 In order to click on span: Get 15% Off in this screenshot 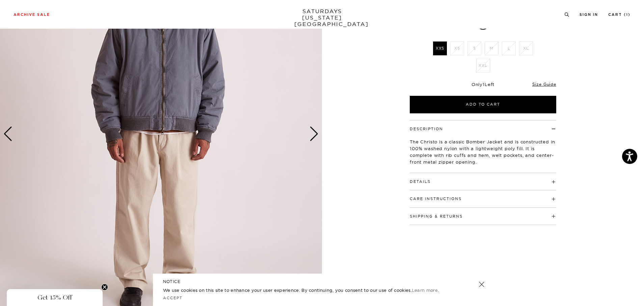, I will do `click(55, 297)`.